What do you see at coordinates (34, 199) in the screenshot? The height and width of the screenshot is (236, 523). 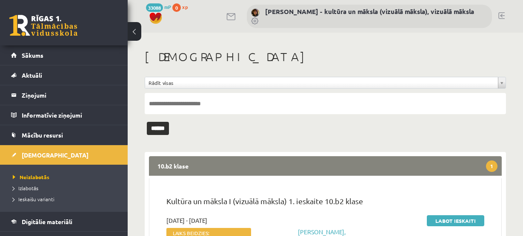 I see `span: Ieskaišu varianti` at bounding box center [34, 199].